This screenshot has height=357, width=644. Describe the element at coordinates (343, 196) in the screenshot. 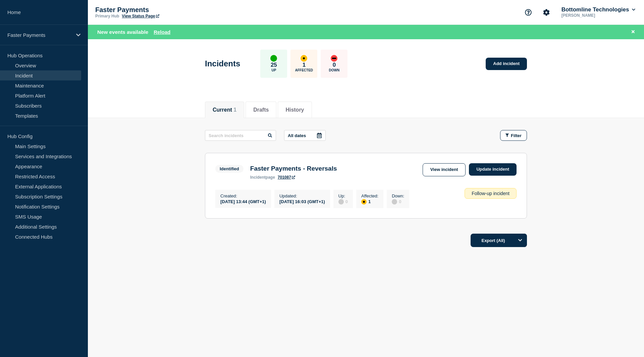

I see `p: Up :` at that location.